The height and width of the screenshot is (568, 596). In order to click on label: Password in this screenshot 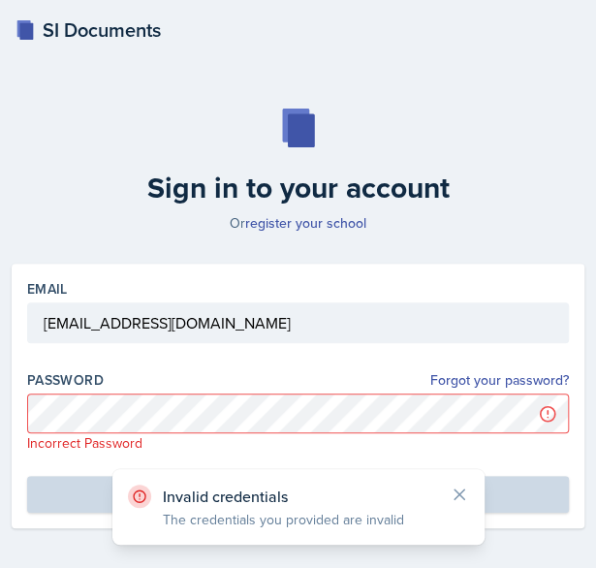, I will do `click(65, 380)`.